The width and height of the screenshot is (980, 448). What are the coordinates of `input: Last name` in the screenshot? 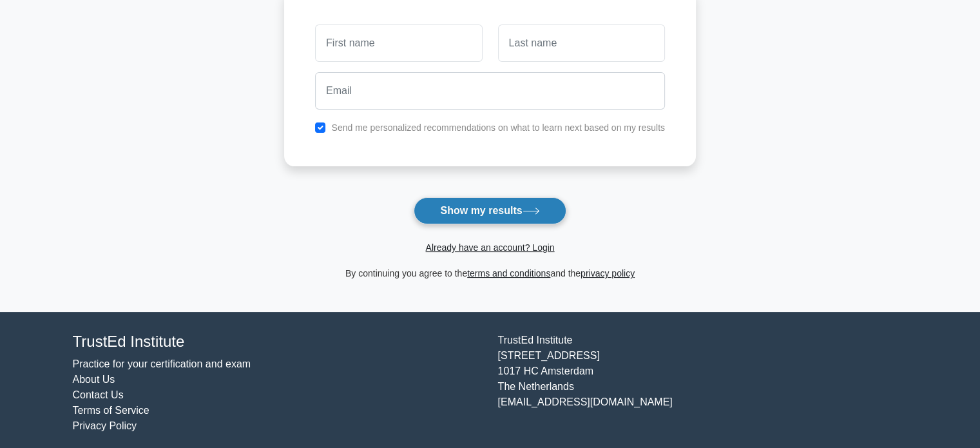 It's located at (581, 43).